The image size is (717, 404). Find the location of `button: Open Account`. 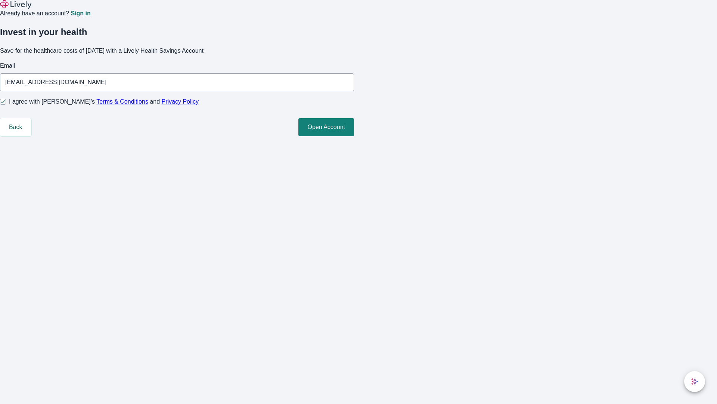

button: Open Account is located at coordinates (326, 127).